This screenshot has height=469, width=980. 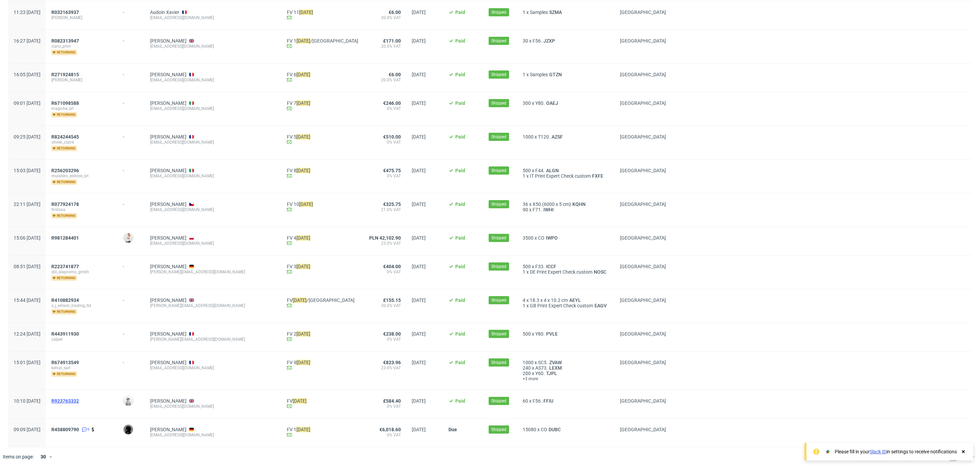 I want to click on span: TJPL, so click(x=551, y=373).